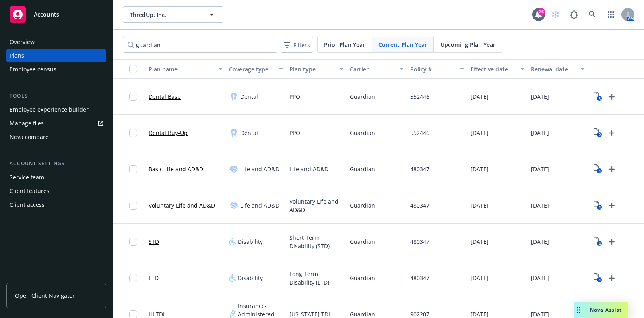 The height and width of the screenshot is (318, 644). I want to click on span: Prior Plan Year, so click(345, 44).